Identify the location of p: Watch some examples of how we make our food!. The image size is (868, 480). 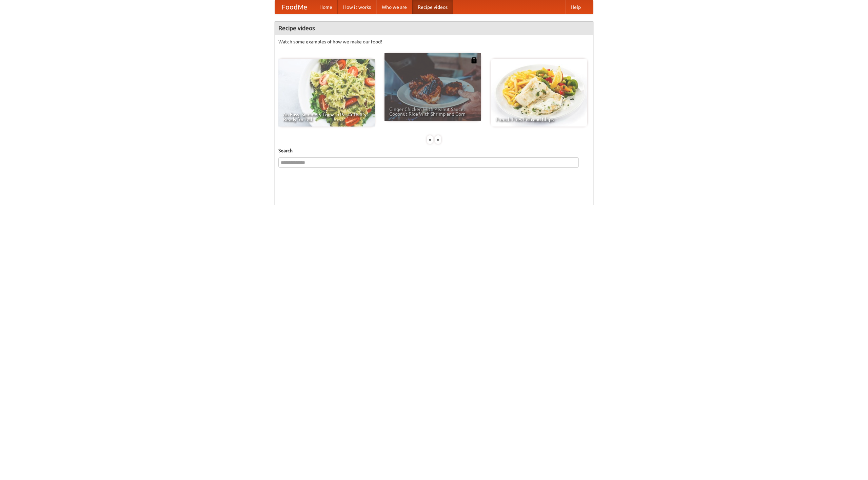
(434, 42).